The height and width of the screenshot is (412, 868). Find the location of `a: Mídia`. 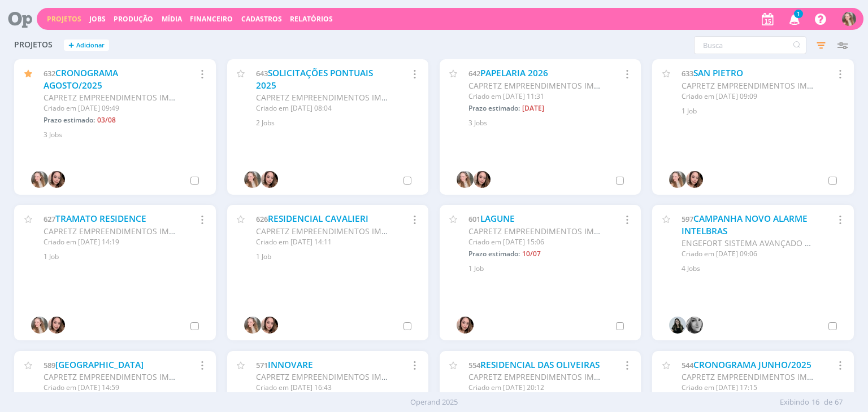

a: Mídia is located at coordinates (171, 18).